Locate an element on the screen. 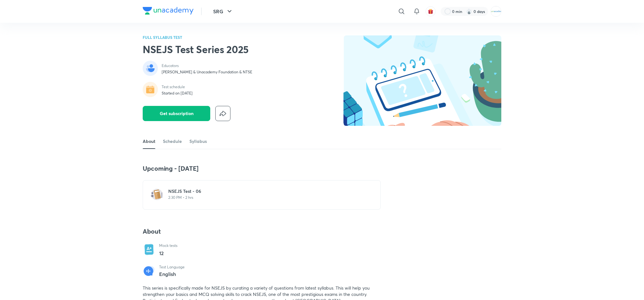 The height and width of the screenshot is (300, 644). img: test is located at coordinates (157, 194).